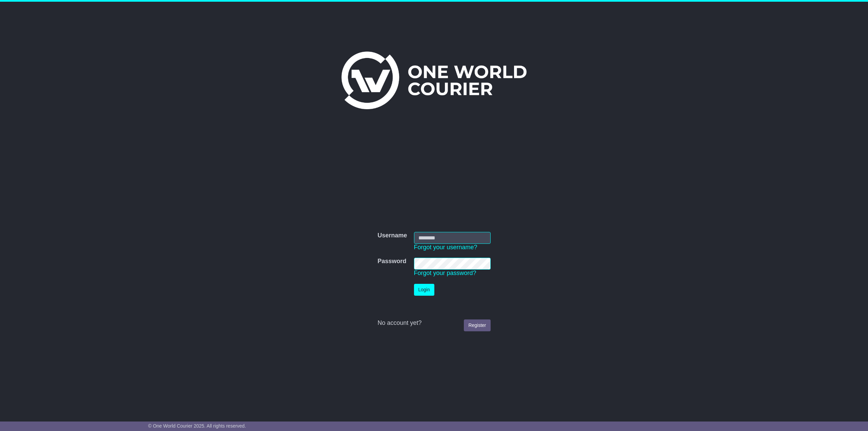 This screenshot has width=868, height=431. Describe the element at coordinates (392, 235) in the screenshot. I see `label: Username` at that location.